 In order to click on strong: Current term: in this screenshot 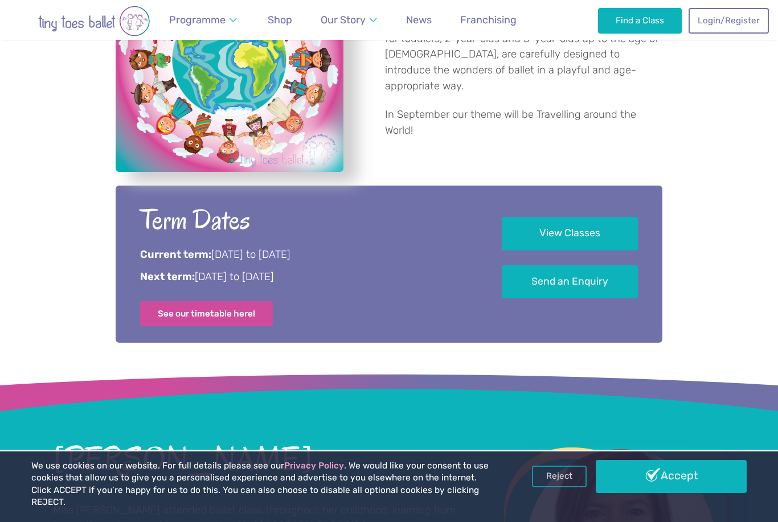, I will do `click(175, 255)`.